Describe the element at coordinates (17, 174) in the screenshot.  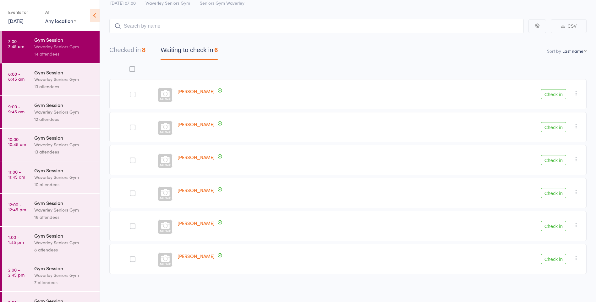
I see `time: 11:00 - 11:45 am` at that location.